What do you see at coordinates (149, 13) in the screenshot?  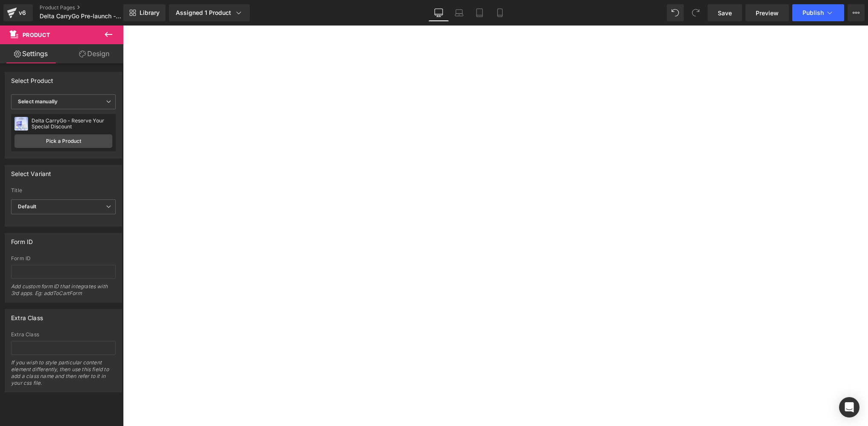 I see `span: Library` at bounding box center [149, 13].